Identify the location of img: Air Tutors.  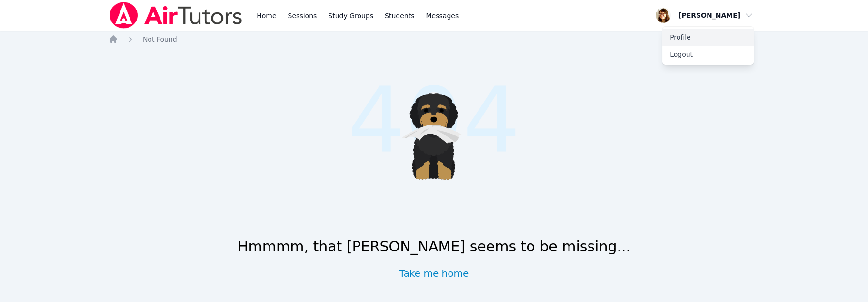
(176, 15).